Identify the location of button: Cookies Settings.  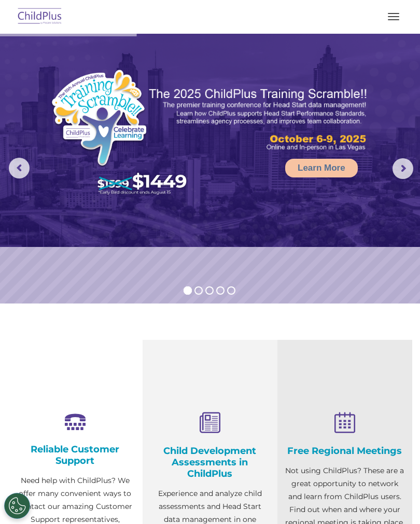
(17, 506).